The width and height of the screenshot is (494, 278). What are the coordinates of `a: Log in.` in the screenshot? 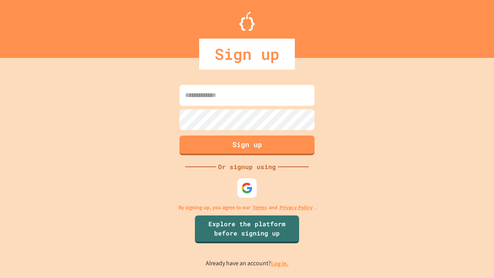 It's located at (280, 263).